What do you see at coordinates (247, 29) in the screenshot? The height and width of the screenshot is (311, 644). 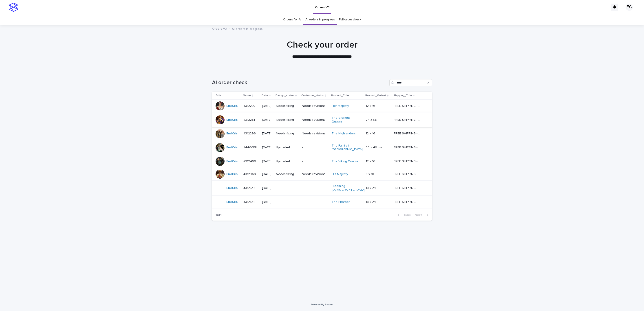 I see `p: AI orders in progress` at bounding box center [247, 29].